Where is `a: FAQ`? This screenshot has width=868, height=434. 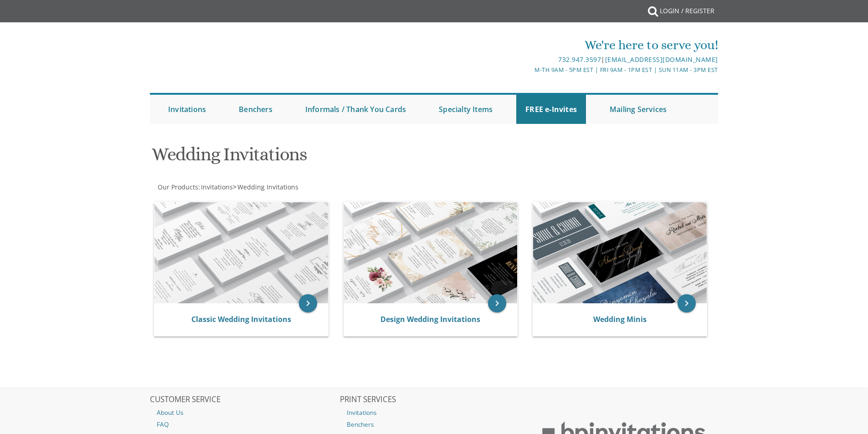 a: FAQ is located at coordinates (244, 424).